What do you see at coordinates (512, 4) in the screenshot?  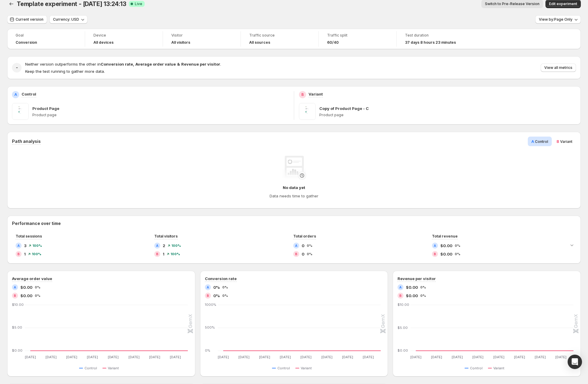 I see `span: Switch to Pre-Release Version` at bounding box center [512, 4].